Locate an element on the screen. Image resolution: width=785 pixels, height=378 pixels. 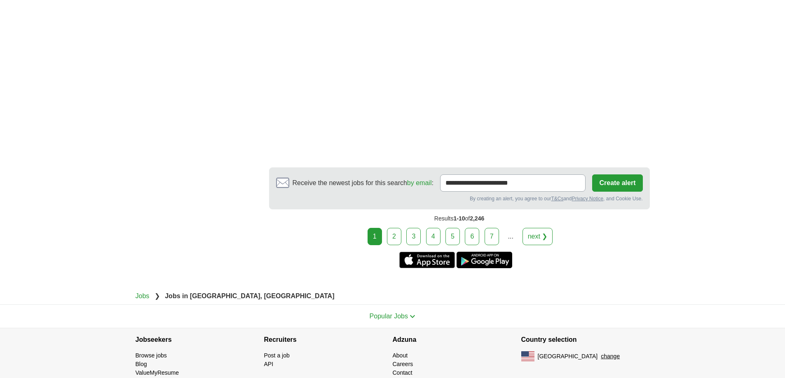
span: Popular Jobs is located at coordinates (388, 316).